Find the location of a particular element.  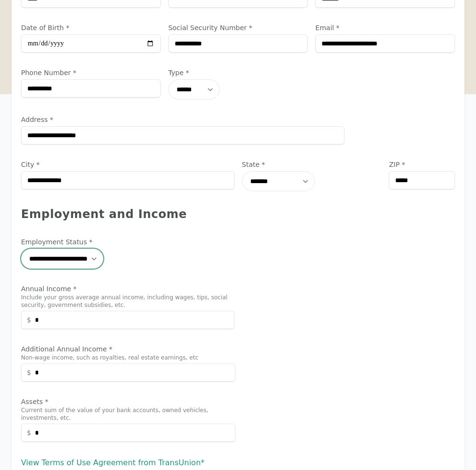

div: Employment and Income is located at coordinates (238, 214).